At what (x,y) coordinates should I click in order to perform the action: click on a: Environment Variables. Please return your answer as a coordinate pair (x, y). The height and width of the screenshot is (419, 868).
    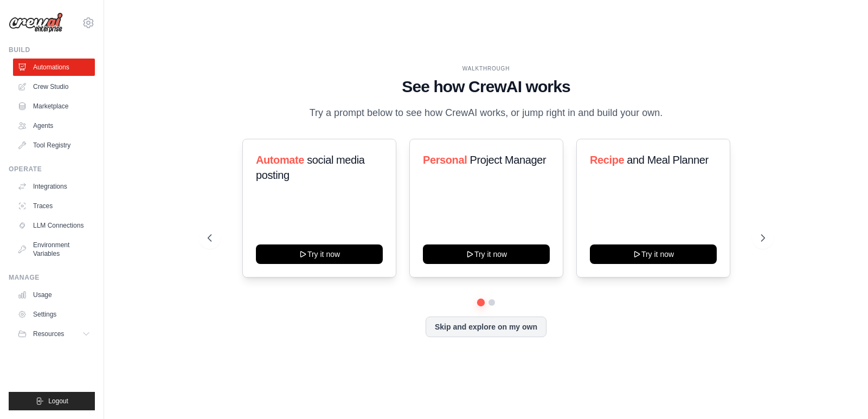
    Looking at the image, I should click on (54, 249).